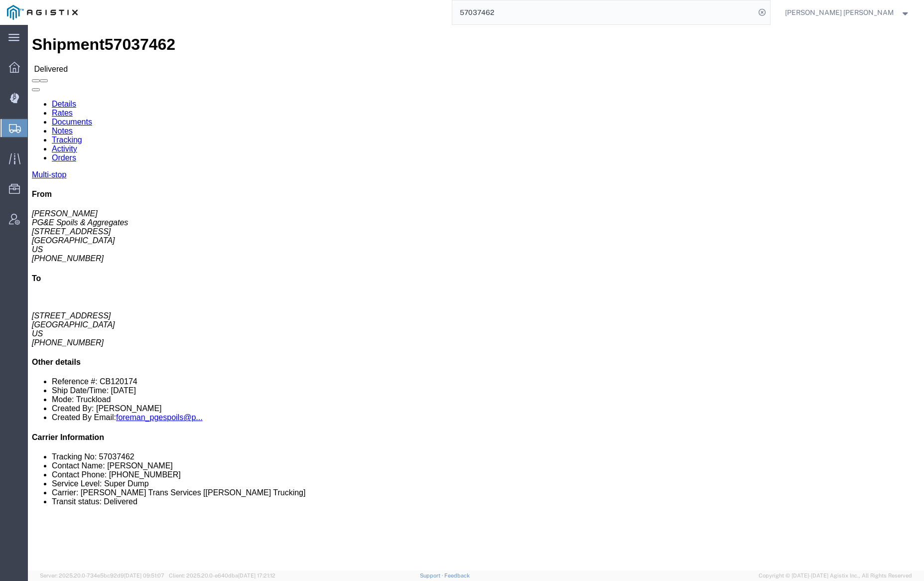  What do you see at coordinates (604, 13) in the screenshot?
I see `input: Search for shipment number, reference number` at bounding box center [604, 13].